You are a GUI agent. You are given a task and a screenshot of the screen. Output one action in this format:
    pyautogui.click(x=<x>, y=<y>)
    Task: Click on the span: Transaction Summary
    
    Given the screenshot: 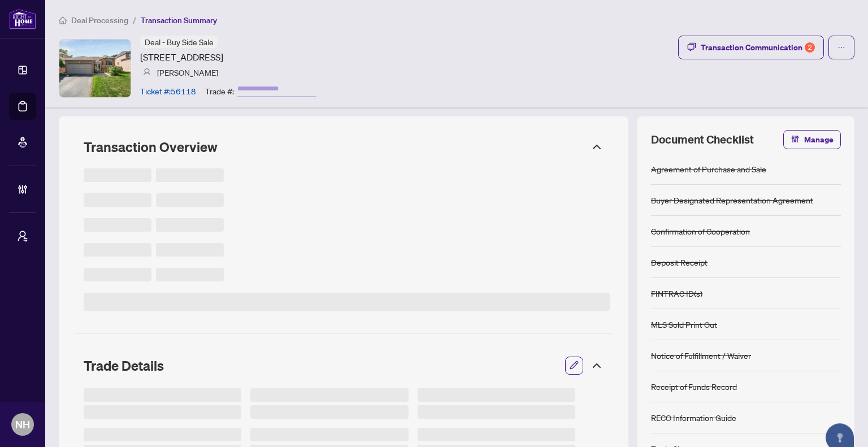 What is the action you would take?
    pyautogui.click(x=178, y=20)
    